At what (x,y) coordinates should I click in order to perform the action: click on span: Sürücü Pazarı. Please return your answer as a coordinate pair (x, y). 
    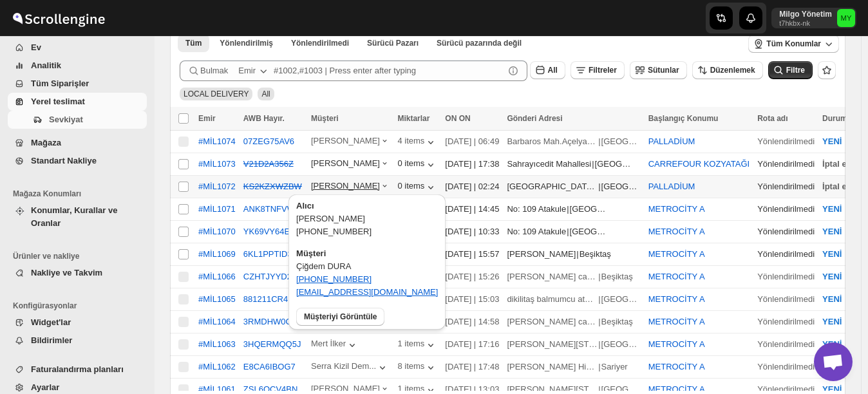
    Looking at the image, I should click on (393, 43).